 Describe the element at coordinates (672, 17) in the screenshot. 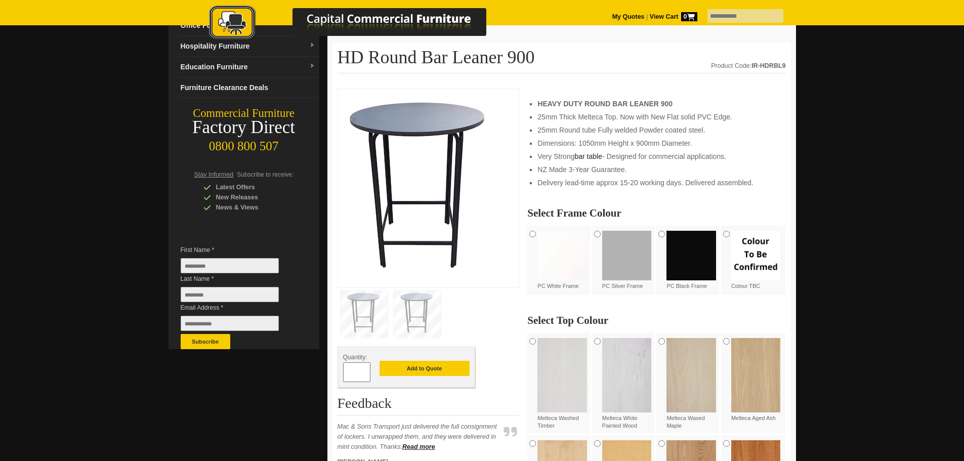

I see `a: View Cart0` at that location.